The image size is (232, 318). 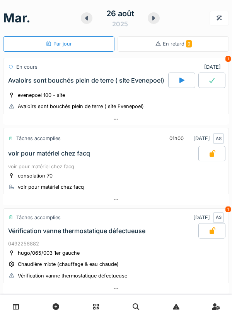 I want to click on div: 01h00, so click(x=176, y=138).